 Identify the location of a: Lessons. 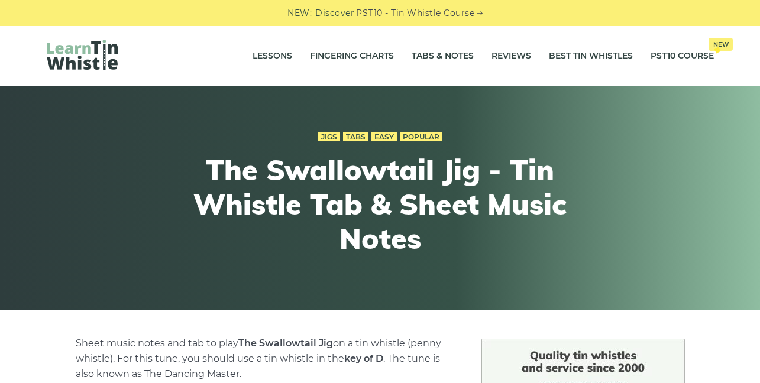
(272, 56).